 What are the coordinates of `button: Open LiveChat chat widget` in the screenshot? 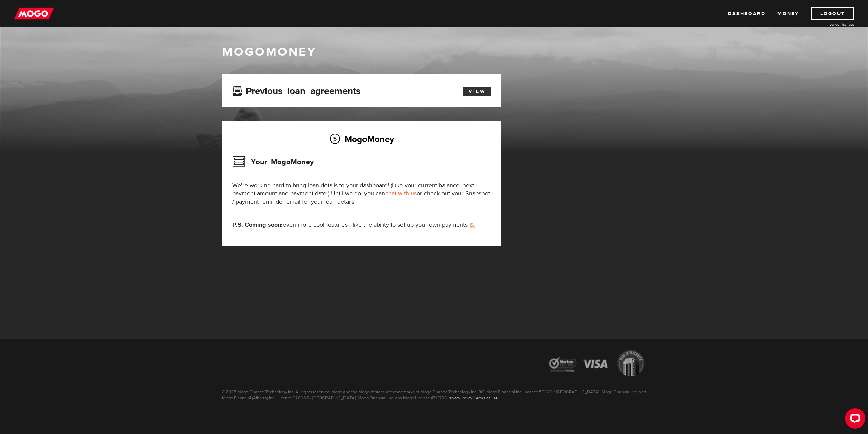 It's located at (16, 13).